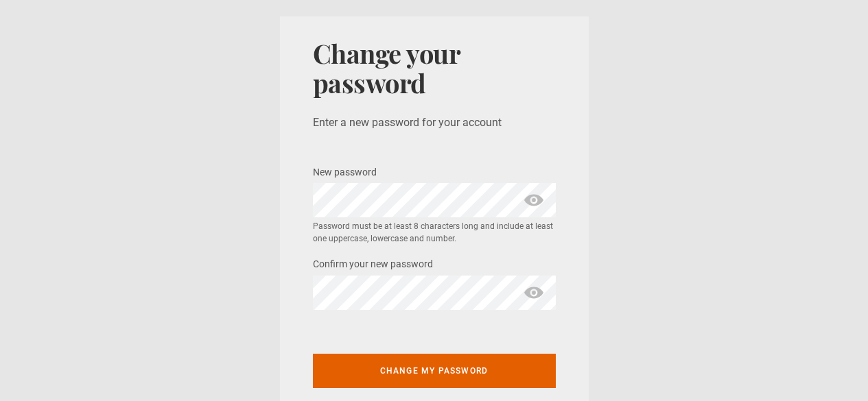 Image resolution: width=868 pixels, height=401 pixels. I want to click on h1: Change your password, so click(434, 68).